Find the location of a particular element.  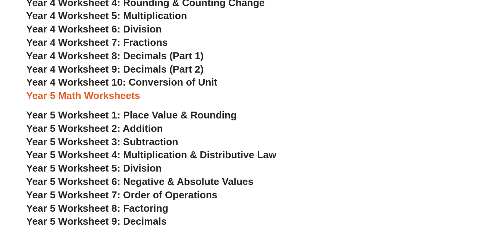

span: Year 4 Worksheet 7: Fractions is located at coordinates (97, 42).